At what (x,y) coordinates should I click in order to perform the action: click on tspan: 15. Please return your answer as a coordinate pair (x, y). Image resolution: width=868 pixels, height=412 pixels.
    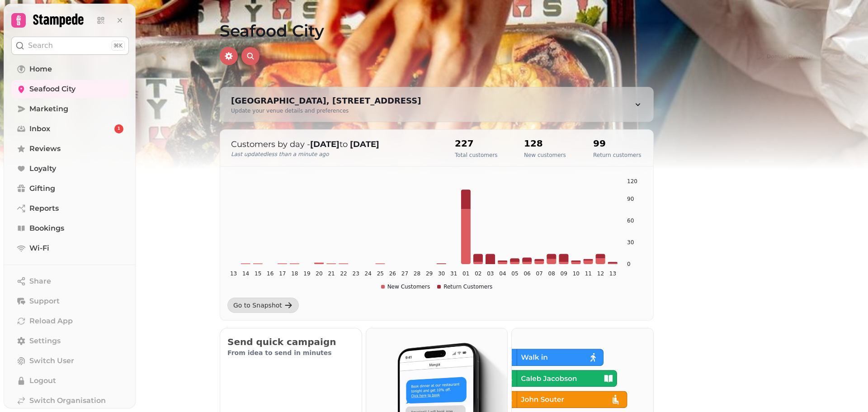
    Looking at the image, I should click on (258, 274).